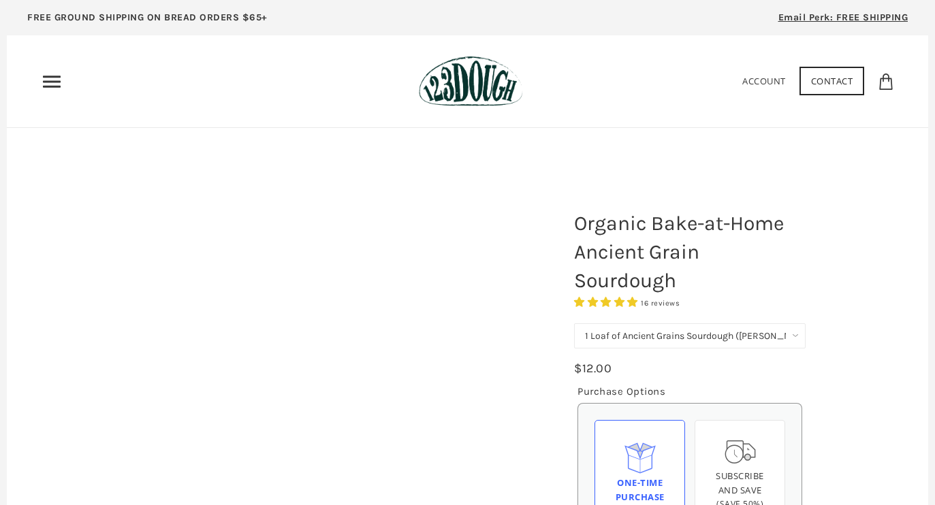 Image resolution: width=935 pixels, height=505 pixels. I want to click on h1: Organic Bake-at-Home Ancient Grain Sourdough, so click(689, 252).